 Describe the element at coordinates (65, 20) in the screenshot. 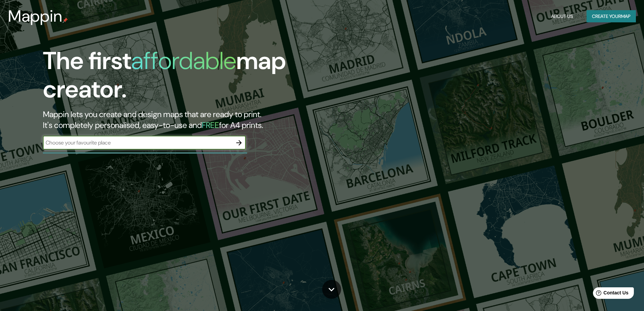

I see `img: mappin-pin` at that location.